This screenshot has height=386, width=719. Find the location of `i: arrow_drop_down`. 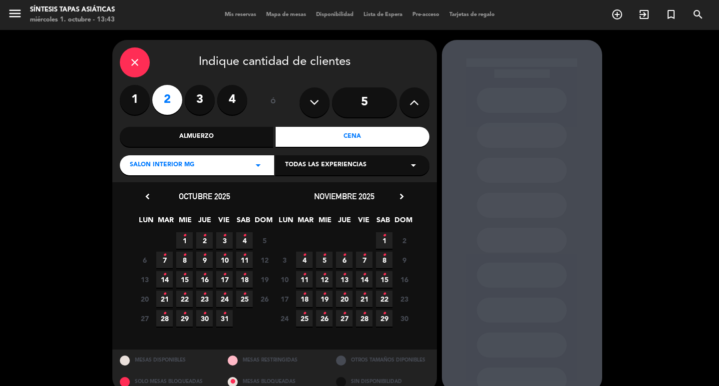

i: arrow_drop_down is located at coordinates (258, 165).